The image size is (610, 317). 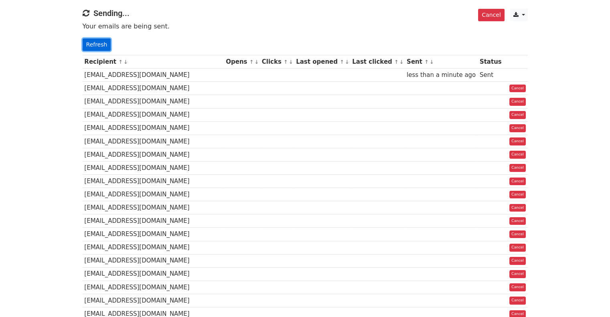 I want to click on a: Refresh, so click(x=97, y=45).